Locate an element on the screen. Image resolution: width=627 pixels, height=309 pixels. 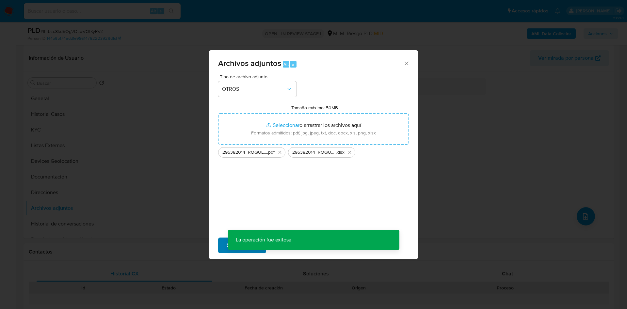
button: Cerrar is located at coordinates (407, 63).